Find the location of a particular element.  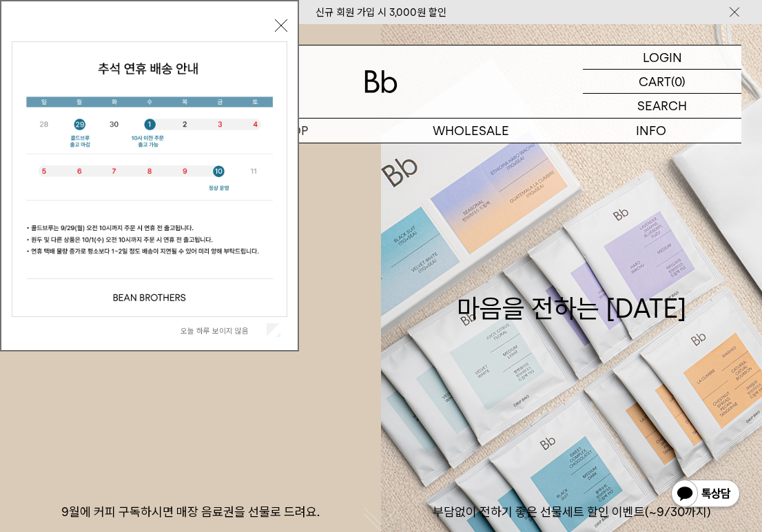

img: 5e4d662c6b1424087153c0055ceb1a13_140731.jpg is located at coordinates (149, 179).